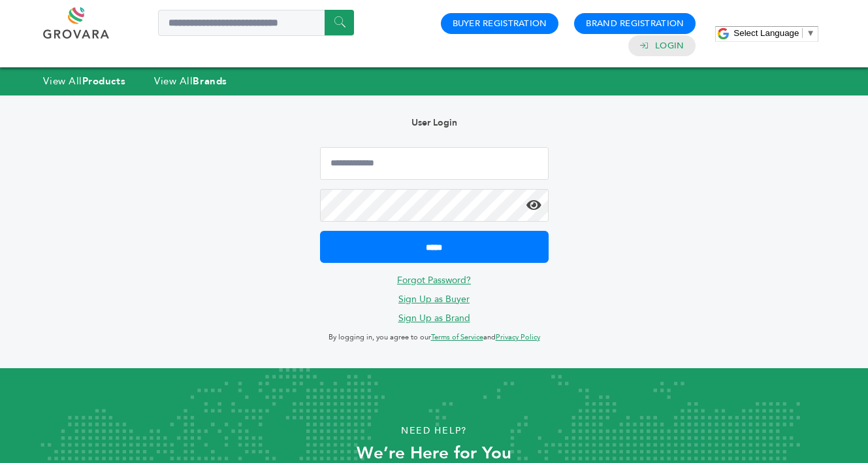  I want to click on a: View AllBrands, so click(191, 81).